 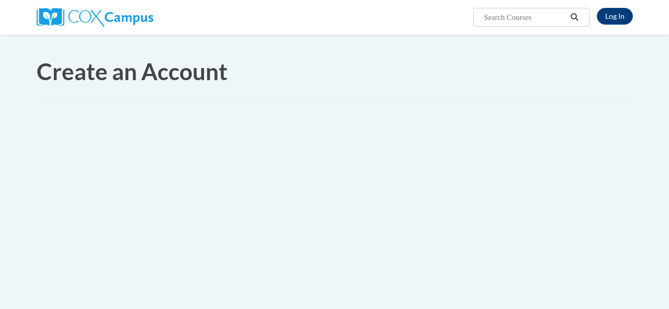 What do you see at coordinates (525, 17) in the screenshot?
I see `input: Search Courses` at bounding box center [525, 17].